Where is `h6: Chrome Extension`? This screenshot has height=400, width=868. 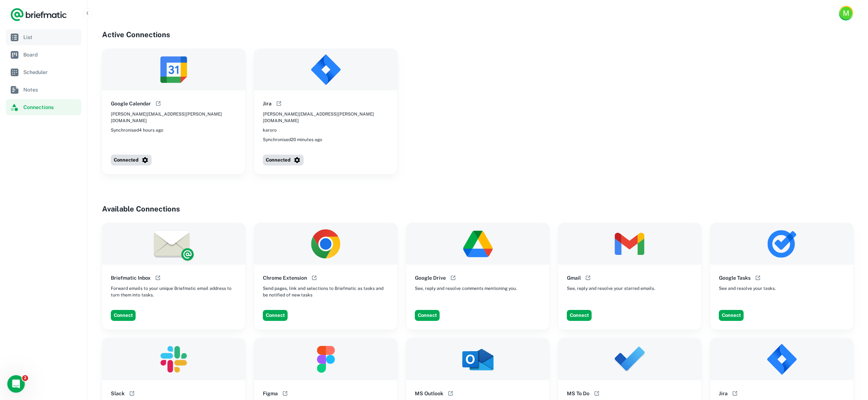
h6: Chrome Extension is located at coordinates (285, 278).